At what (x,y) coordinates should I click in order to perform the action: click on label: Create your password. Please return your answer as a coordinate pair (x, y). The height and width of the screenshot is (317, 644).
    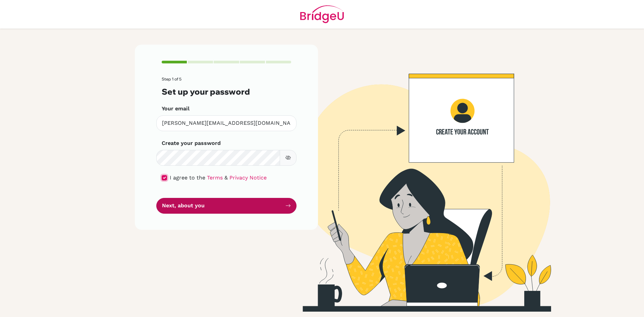
    Looking at the image, I should click on (191, 143).